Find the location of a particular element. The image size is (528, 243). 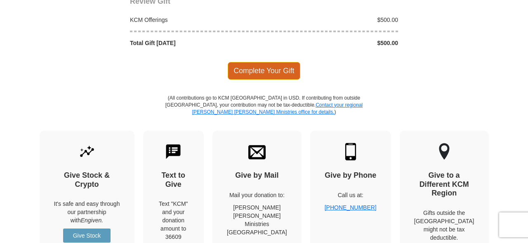

h4: Give to a Different KCM Region is located at coordinates (445, 184).